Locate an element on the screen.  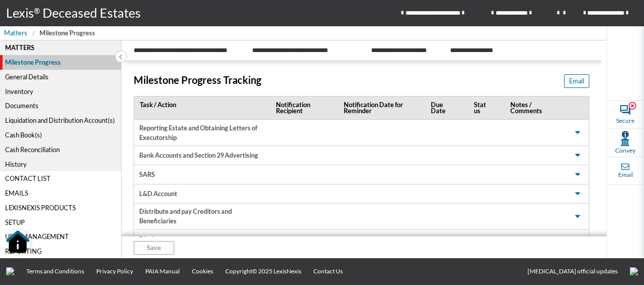
a: Cookies is located at coordinates (203, 271).